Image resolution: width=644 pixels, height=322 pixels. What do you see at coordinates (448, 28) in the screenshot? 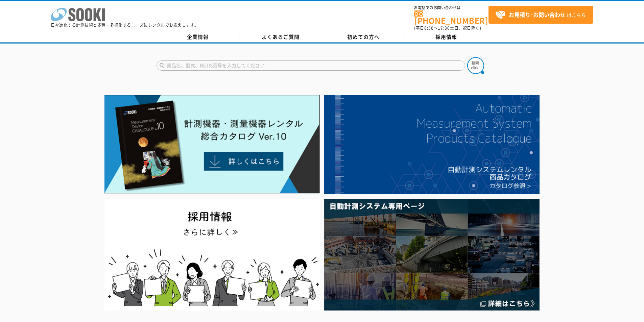
I see `span: (平日 ～ 土日、祝日除く)` at bounding box center [448, 28].